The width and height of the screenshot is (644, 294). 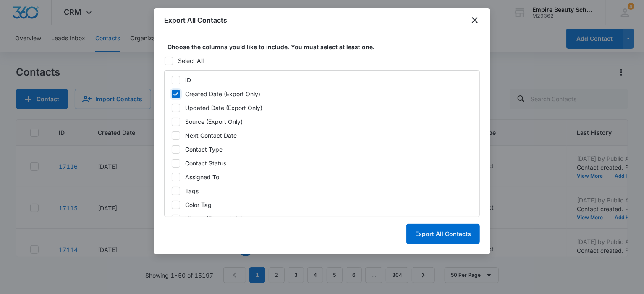 I want to click on div: Color Tag, so click(x=198, y=205).